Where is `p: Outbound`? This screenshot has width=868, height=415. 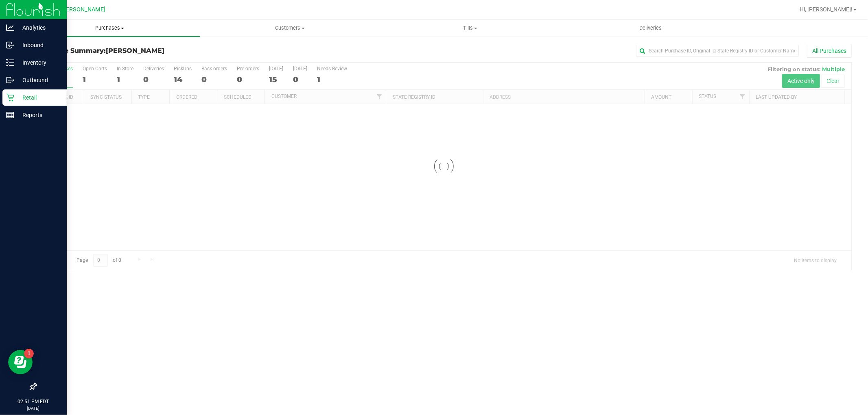 p: Outbound is located at coordinates (39, 80).